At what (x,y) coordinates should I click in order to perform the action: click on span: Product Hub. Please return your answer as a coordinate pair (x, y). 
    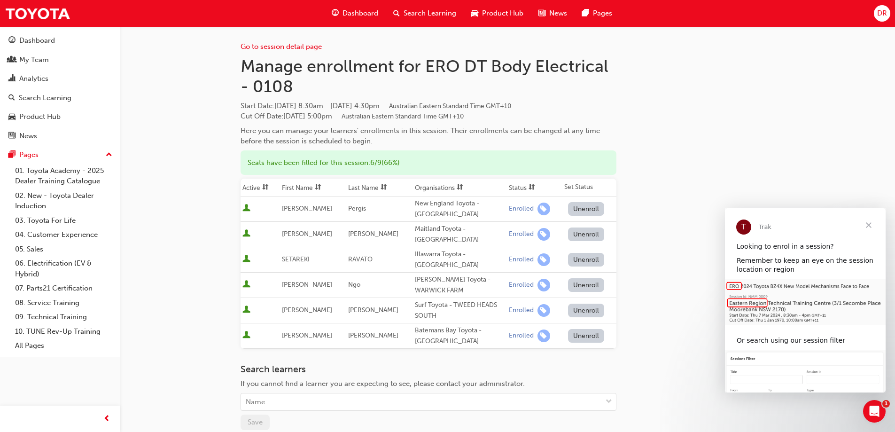
    Looking at the image, I should click on (503, 13).